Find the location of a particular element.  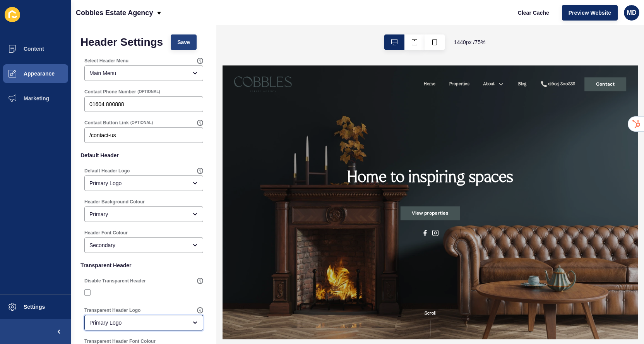

label: Header Font Colour is located at coordinates (106, 233).